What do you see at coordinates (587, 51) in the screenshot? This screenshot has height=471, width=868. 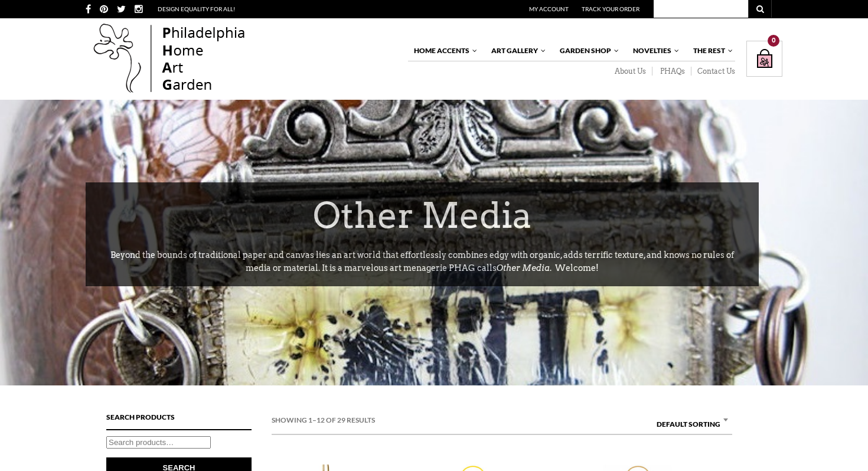 I see `a: Garden Shop` at bounding box center [587, 51].